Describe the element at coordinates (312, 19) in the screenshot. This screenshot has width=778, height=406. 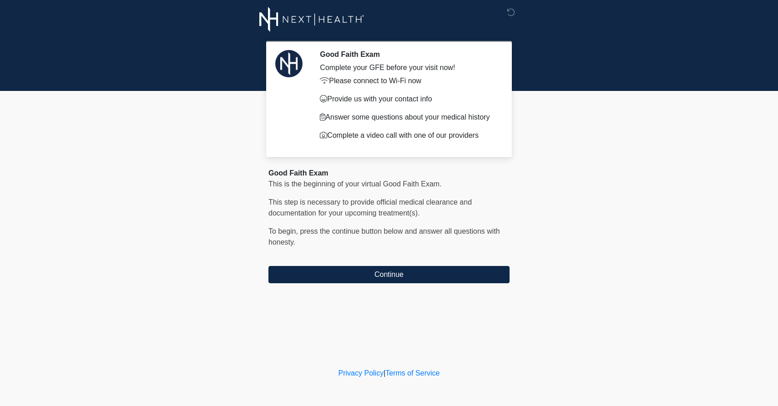
I see `img: Next-Health Logo` at that location.